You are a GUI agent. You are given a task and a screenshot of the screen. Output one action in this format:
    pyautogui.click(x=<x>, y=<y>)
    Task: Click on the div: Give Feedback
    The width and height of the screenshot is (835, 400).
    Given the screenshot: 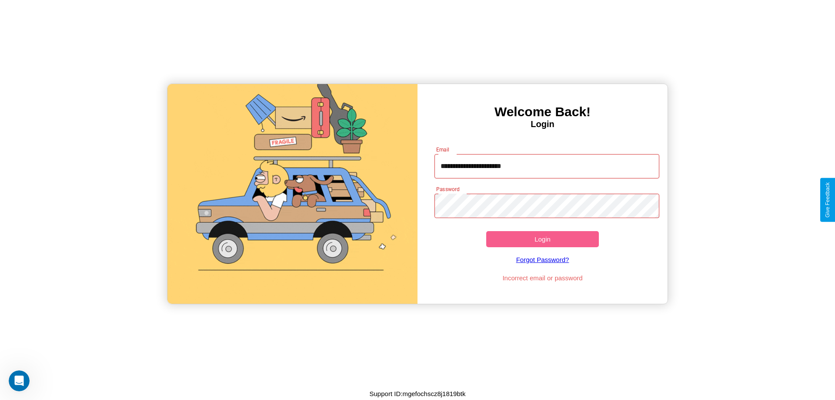 What is the action you would take?
    pyautogui.click(x=828, y=200)
    